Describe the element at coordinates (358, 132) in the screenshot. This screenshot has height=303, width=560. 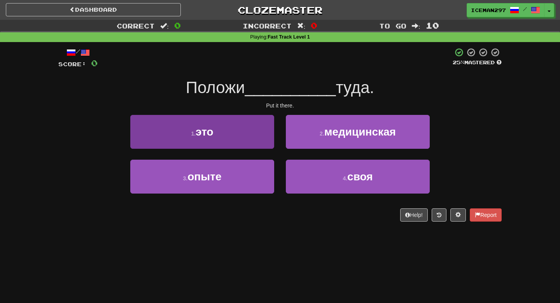
I see `button: 2.медицинская` at that location.